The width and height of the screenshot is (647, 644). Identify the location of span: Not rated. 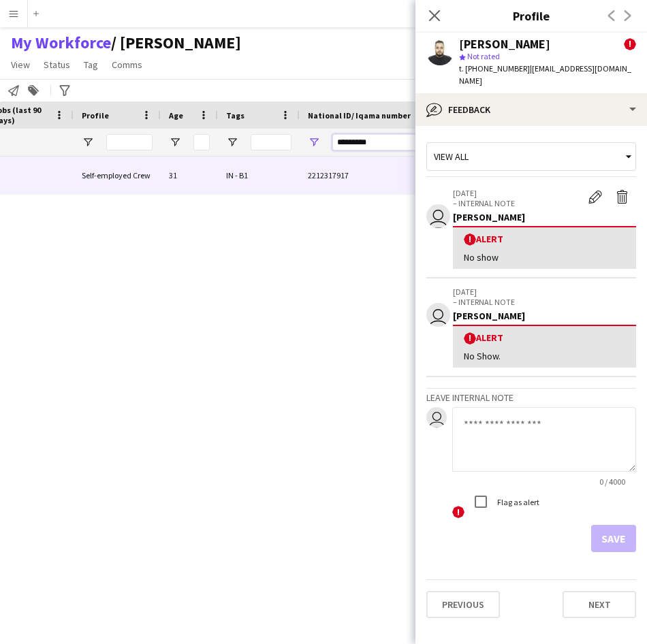
(483, 56).